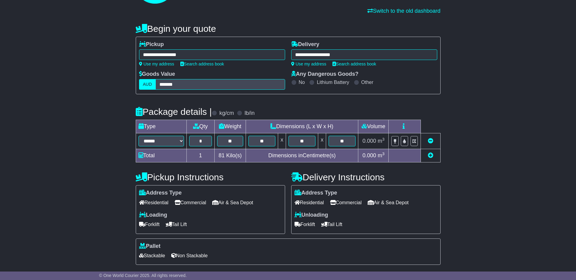  I want to click on span: Non Stackable, so click(189, 256).